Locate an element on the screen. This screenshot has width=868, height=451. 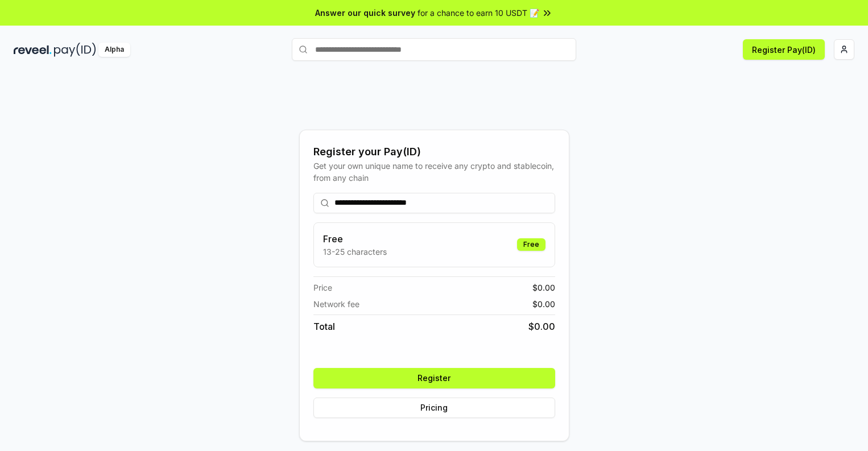
h3: Free is located at coordinates (355, 239).